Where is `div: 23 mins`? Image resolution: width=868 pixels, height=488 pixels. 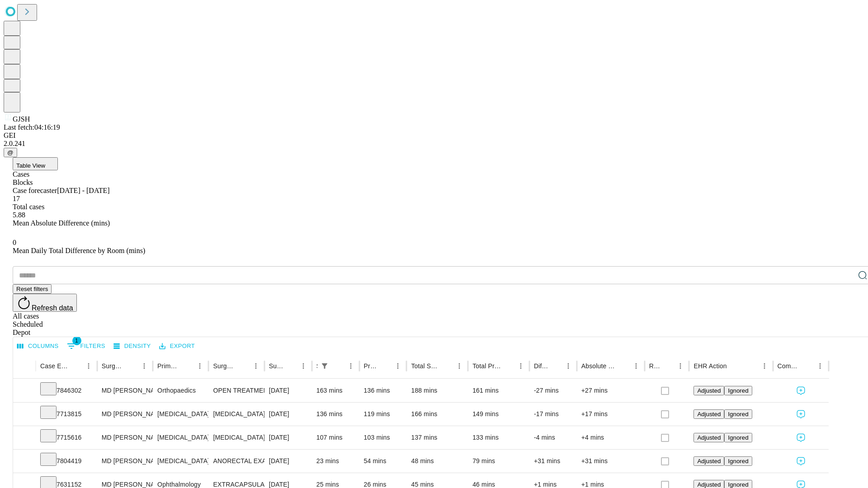 div: 23 mins is located at coordinates (335, 461).